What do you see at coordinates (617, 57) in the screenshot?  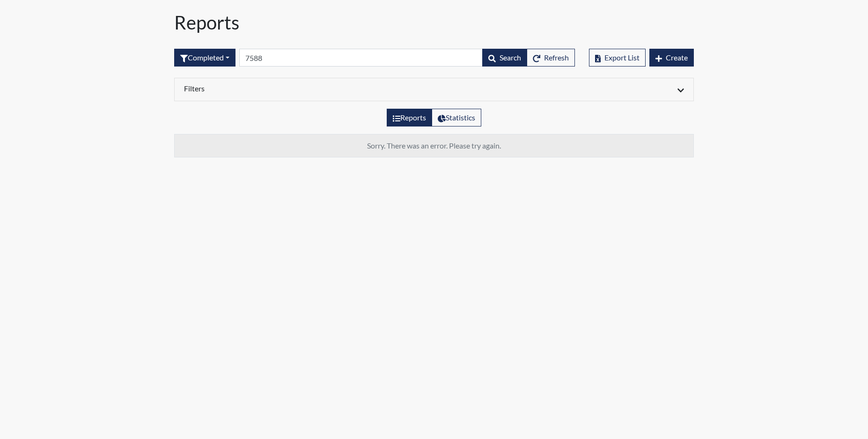 I see `button: Export List` at bounding box center [617, 57].